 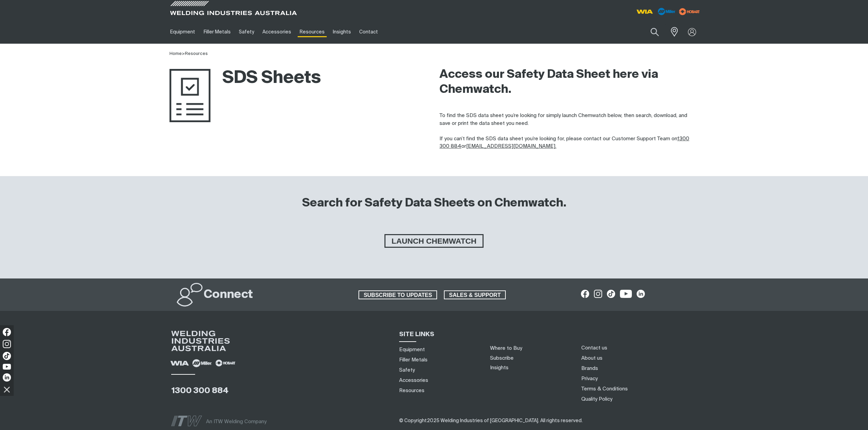 I want to click on a: 1300 300 884, so click(x=199, y=391).